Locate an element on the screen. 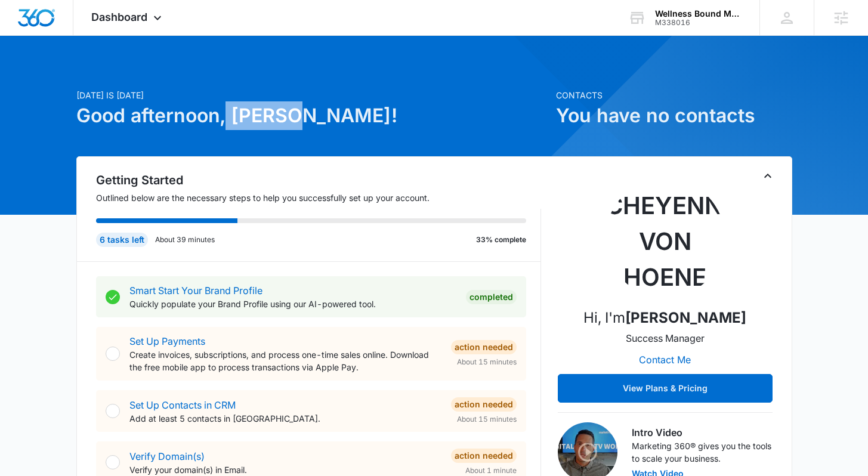 The width and height of the screenshot is (868, 476). p: Create invoices, subscriptions, and process one-time sales online. Download the free mobile app t... is located at coordinates (285, 361).